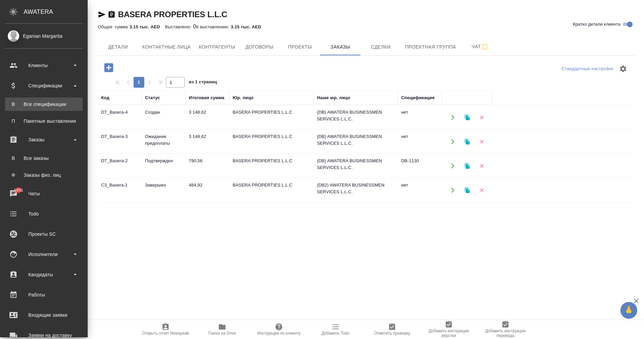 This screenshot has width=644, height=339. What do you see at coordinates (44, 36) in the screenshot?
I see `div: Eganian Margarita` at bounding box center [44, 36].